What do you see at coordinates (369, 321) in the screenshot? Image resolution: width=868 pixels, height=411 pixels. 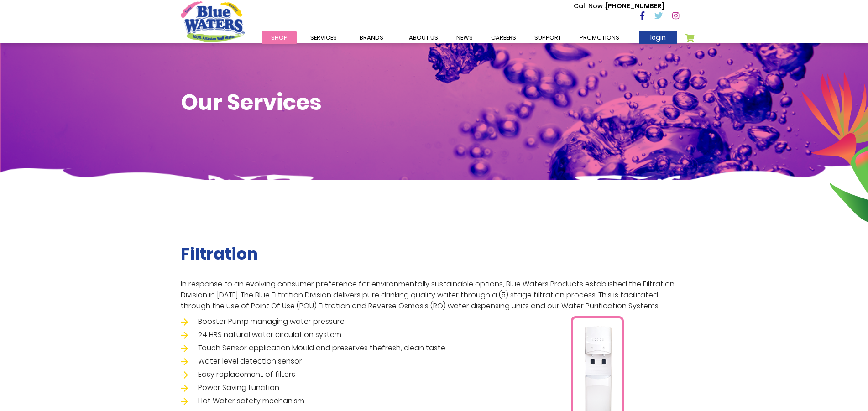 I see `li: Booster Pump managing water pressure` at bounding box center [369, 321].